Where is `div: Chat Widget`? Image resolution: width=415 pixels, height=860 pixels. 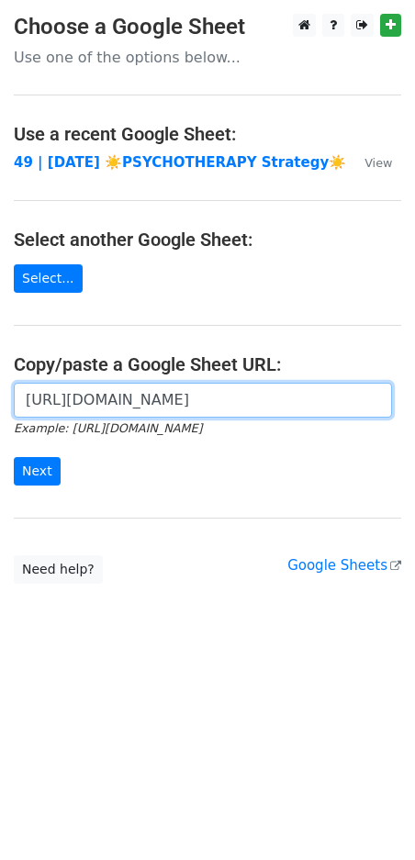 div: Chat Widget is located at coordinates (369, 816).